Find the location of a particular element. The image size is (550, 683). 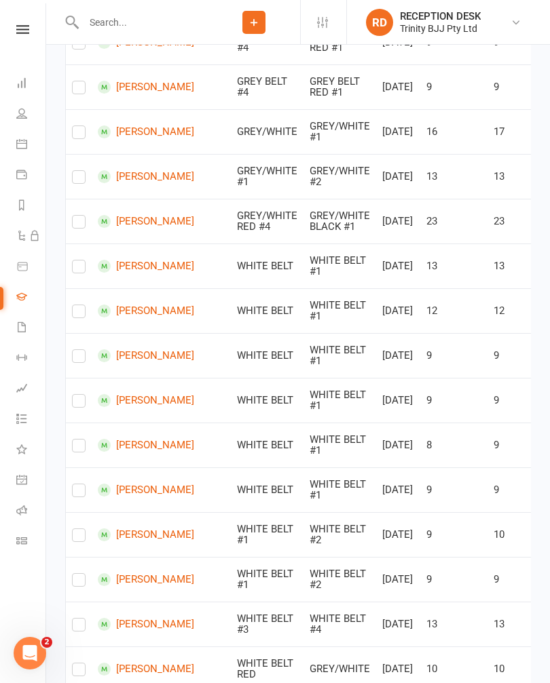

a: People is located at coordinates (31, 115).